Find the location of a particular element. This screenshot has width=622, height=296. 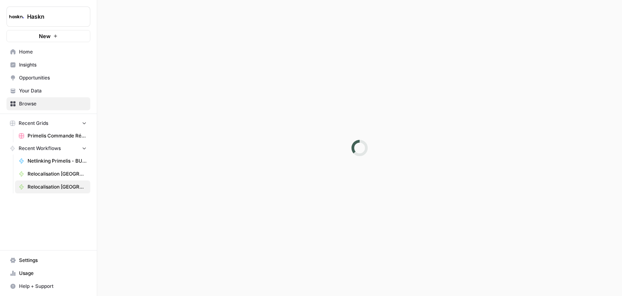

span: Netlinking Primelis - BU FR is located at coordinates (57, 161).